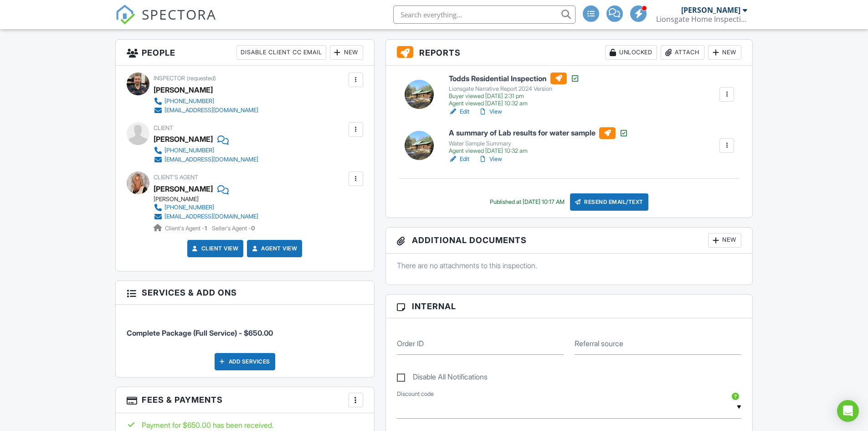 The height and width of the screenshot is (431, 868). Describe the element at coordinates (569, 241) in the screenshot. I see `h3: Additional Documents` at that location.